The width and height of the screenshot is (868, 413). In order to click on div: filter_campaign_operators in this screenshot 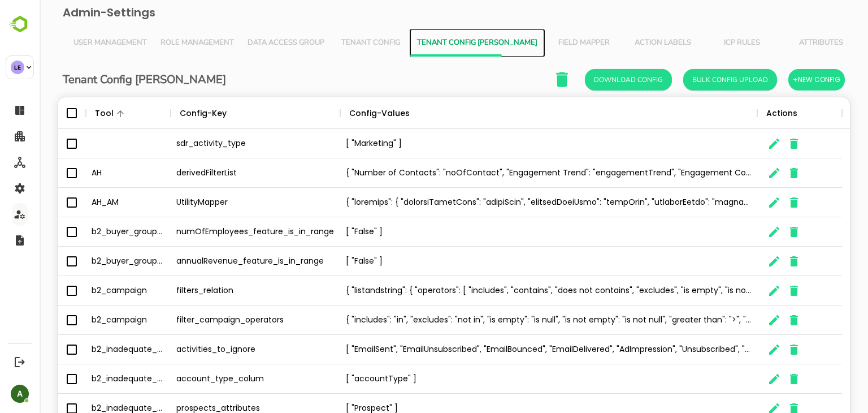, I will do `click(216, 320)`.